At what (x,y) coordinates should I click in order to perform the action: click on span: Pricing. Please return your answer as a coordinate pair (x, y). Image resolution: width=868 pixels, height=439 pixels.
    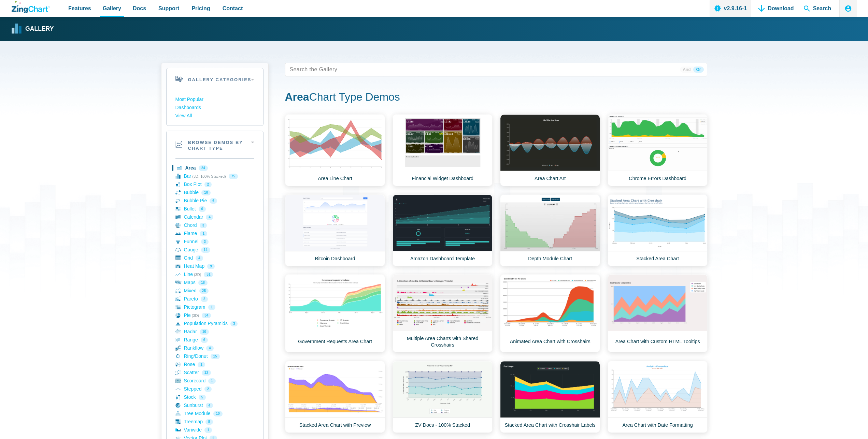
    Looking at the image, I should click on (201, 8).